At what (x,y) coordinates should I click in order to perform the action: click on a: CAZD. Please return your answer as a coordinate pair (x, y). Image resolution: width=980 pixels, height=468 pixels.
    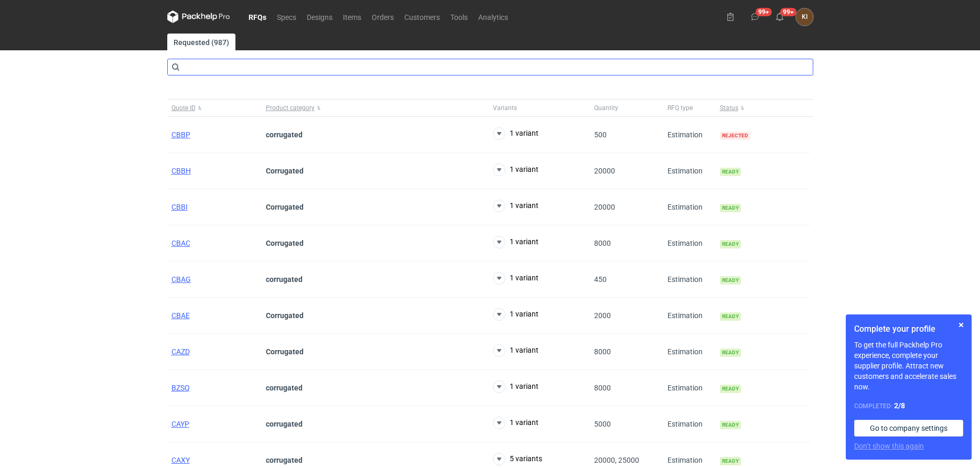
    Looking at the image, I should click on (181, 352).